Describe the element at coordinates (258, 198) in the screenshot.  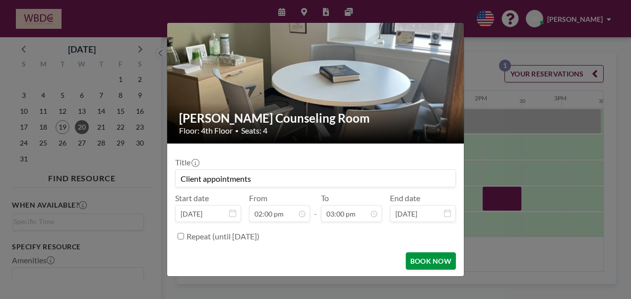
I see `label: From` at that location.